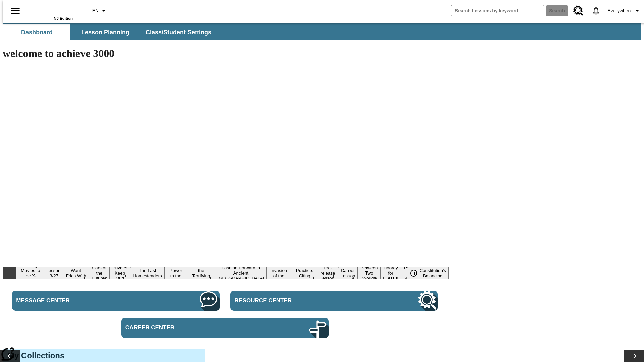 Image resolution: width=644 pixels, height=362 pixels. Describe the element at coordinates (241, 272) in the screenshot. I see `button: Slide 9 Fashion Forward in Ancient Rome` at that location.